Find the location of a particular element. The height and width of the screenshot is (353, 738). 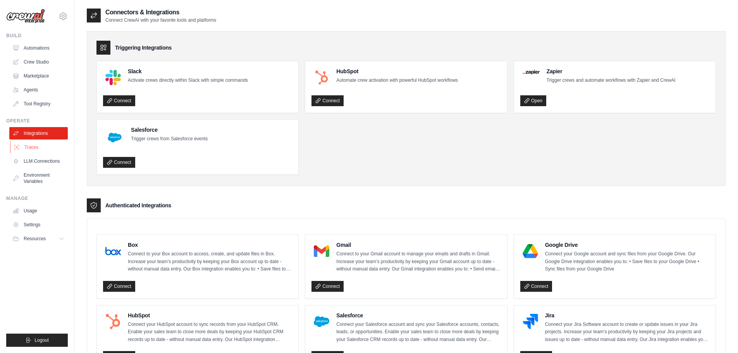

p: Automate crew activation with powerful HubSpot workflows is located at coordinates (397, 81).